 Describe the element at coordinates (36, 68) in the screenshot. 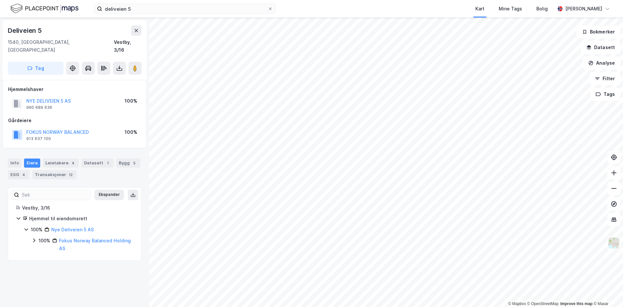

I see `button: Tag` at that location.